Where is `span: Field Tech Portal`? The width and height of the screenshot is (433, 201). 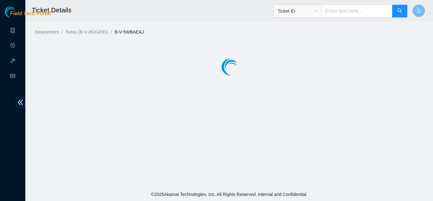
span: Field Tech Portal is located at coordinates (30, 14).